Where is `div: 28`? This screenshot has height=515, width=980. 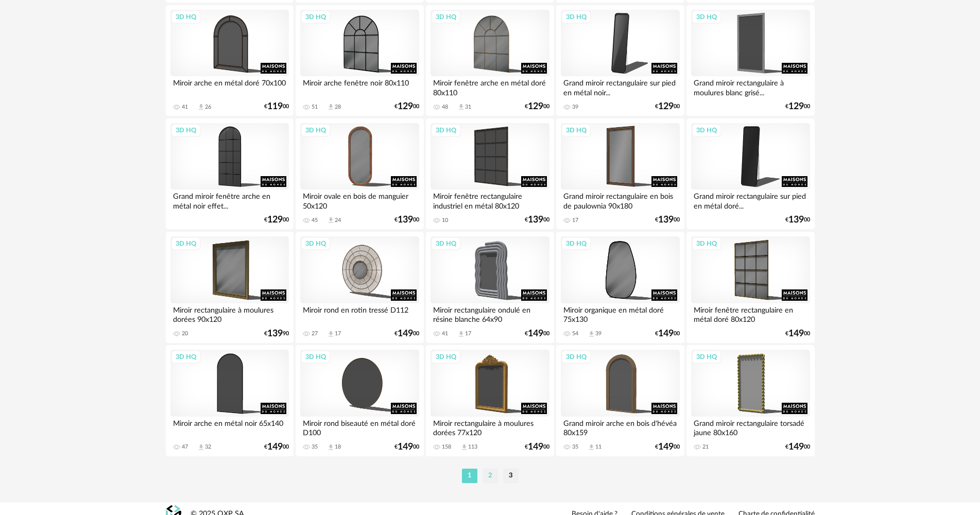
div: 28 is located at coordinates (338, 107).